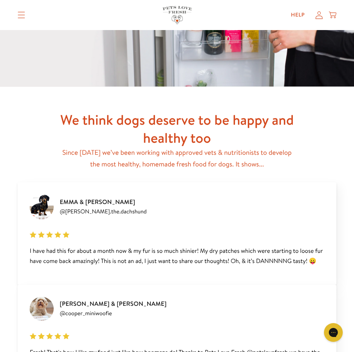  I want to click on button: Gorgias live chat, so click(13, 12).